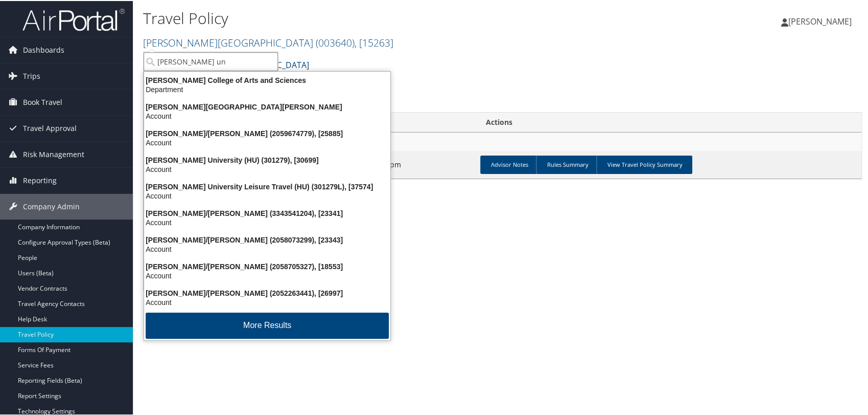 The width and height of the screenshot is (868, 415). What do you see at coordinates (509, 164) in the screenshot?
I see `a: Advisor Notes` at bounding box center [509, 164].